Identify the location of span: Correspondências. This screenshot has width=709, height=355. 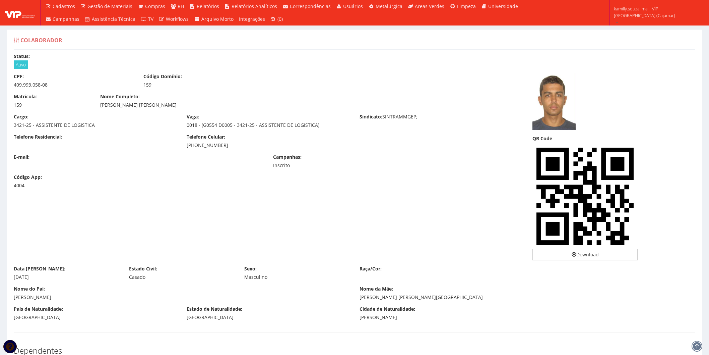
(310, 6).